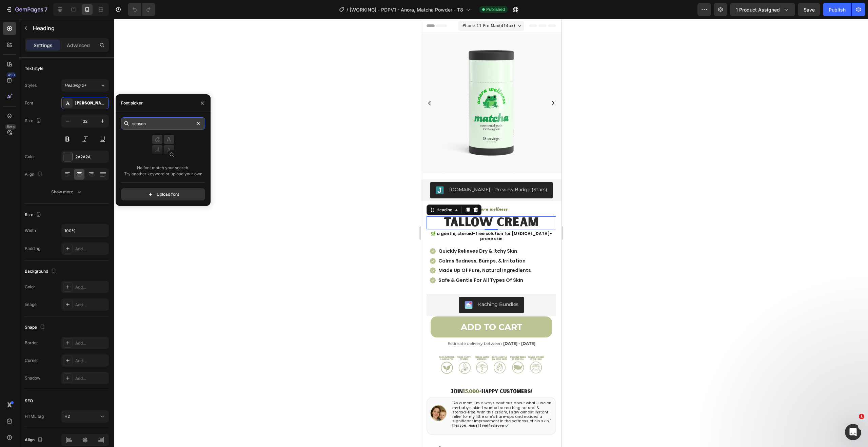  What do you see at coordinates (17, 394) in the screenshot?
I see `img: gempages_531813277043262357-50dc0f69-2f23-422f-bbfd-84eb3f07d1c9.png` at bounding box center [17, 394].